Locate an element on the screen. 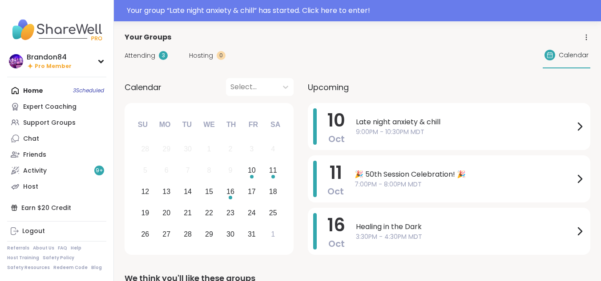  div: Mo is located at coordinates (164, 125).